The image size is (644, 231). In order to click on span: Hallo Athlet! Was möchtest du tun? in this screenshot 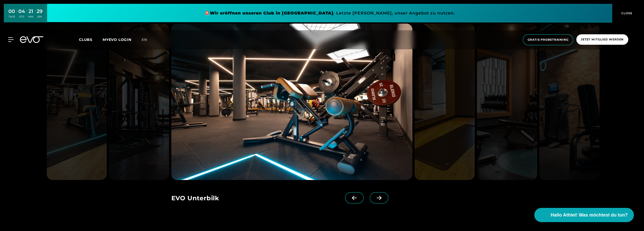, I will do `click(589, 215)`.